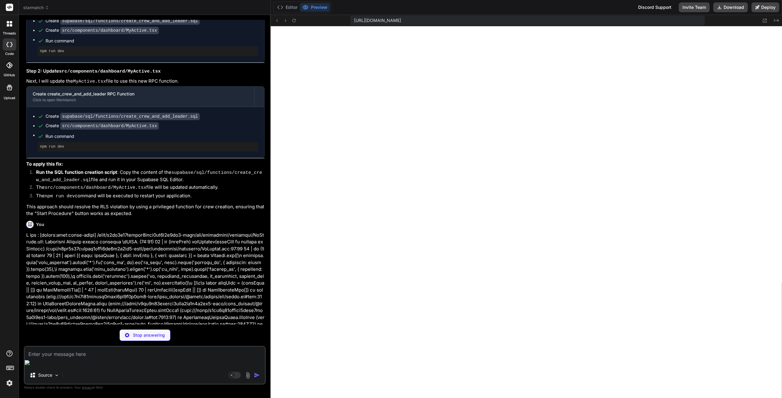 The height and width of the screenshot is (398, 782). What do you see at coordinates (140, 97) in the screenshot?
I see `button: Create create_crew_and_add_leader RPC FunctionClick to open Workbench` at bounding box center [140, 97].